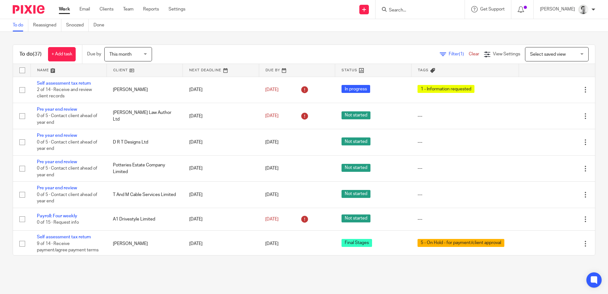 This screenshot has width=608, height=294. I want to click on a: Team, so click(128, 9).